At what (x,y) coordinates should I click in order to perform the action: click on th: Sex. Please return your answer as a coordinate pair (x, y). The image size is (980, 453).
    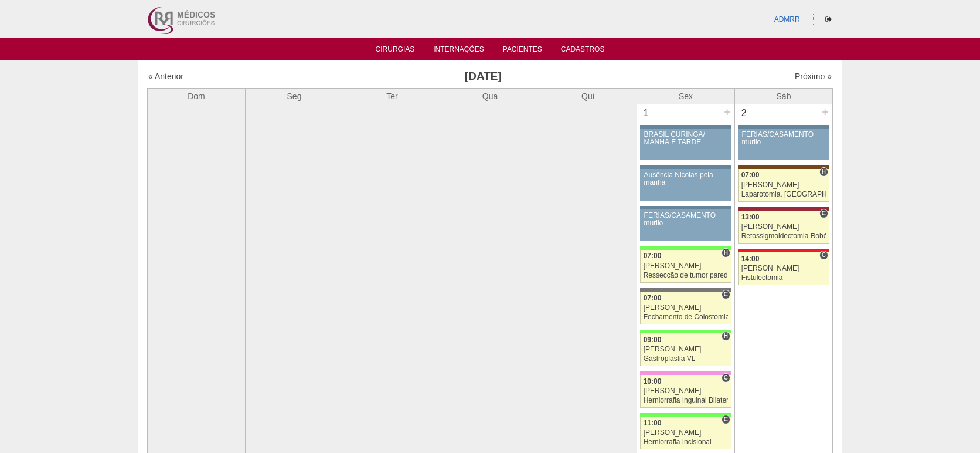
    Looking at the image, I should click on (686, 95).